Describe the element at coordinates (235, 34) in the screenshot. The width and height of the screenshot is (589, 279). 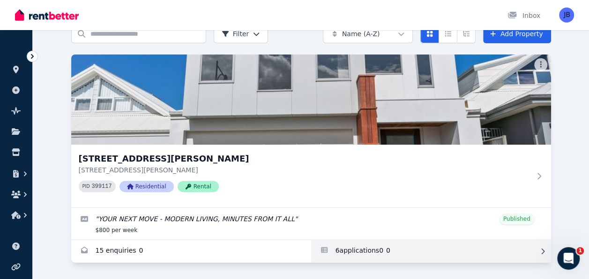
I see `span: Filter` at that location.